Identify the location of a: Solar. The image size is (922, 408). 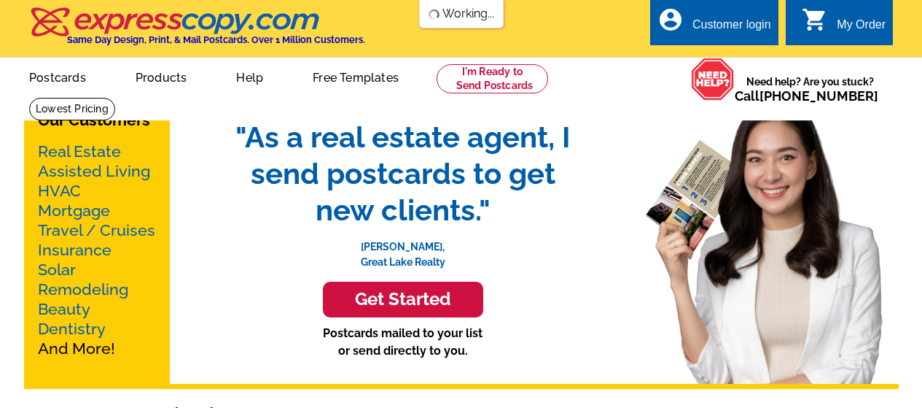
(57, 269).